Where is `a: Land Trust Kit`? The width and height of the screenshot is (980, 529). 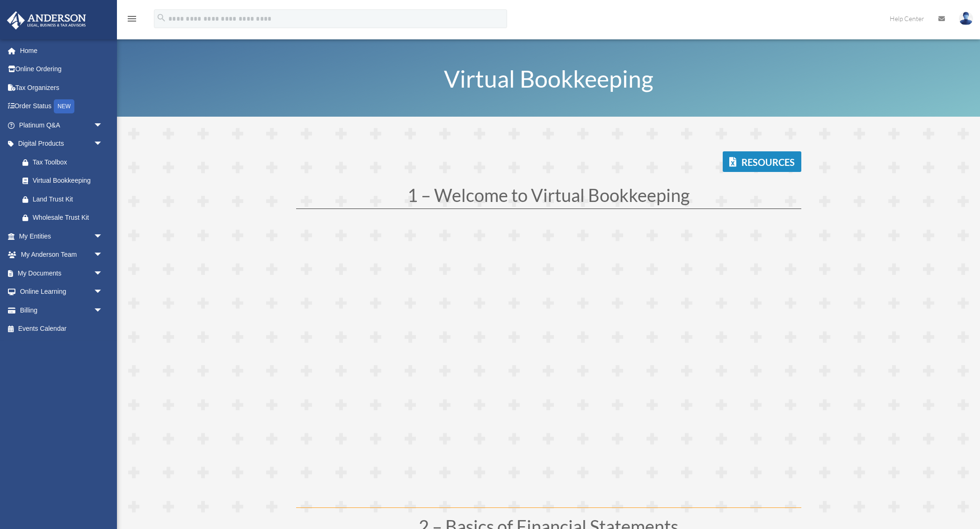 a: Land Trust Kit is located at coordinates (65, 199).